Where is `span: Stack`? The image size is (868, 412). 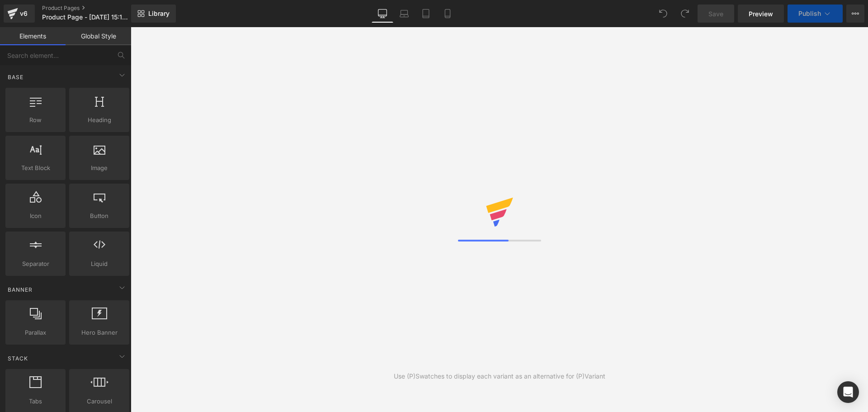
span: Stack is located at coordinates (18, 358).